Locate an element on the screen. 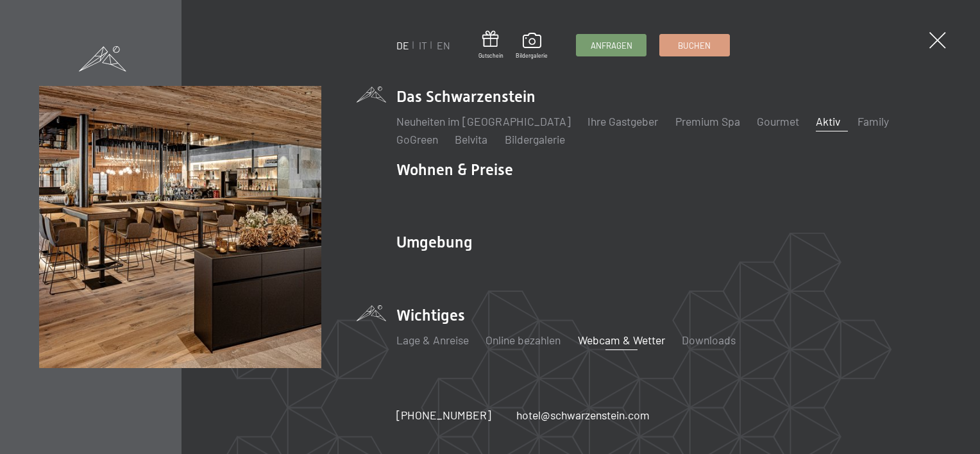  a: Online bezahlen is located at coordinates (523, 340).